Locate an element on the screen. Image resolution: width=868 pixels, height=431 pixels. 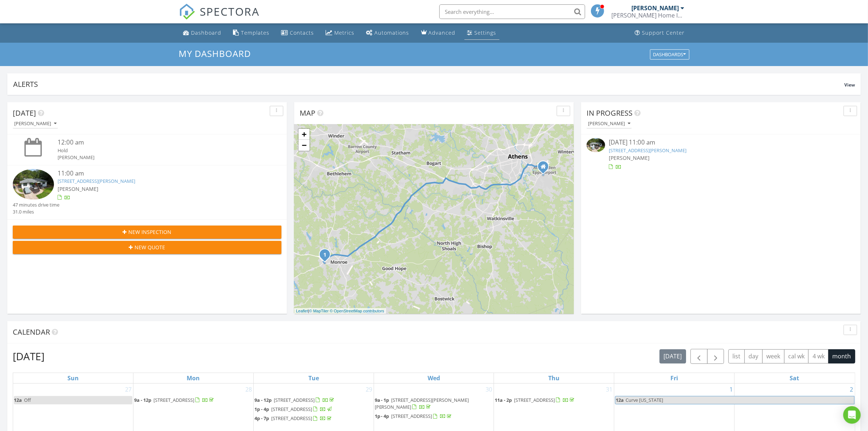
a: Go to July 30, 2025 is located at coordinates (489, 389).